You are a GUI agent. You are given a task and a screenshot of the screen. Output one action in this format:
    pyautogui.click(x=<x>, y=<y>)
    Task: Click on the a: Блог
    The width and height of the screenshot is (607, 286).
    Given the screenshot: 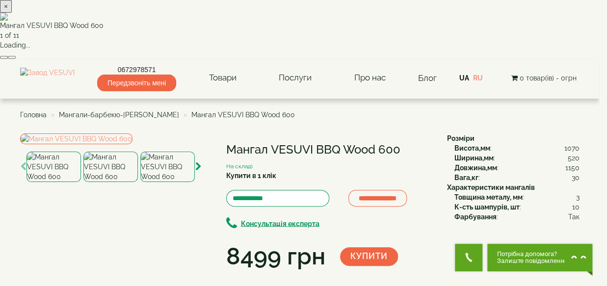 What is the action you would take?
    pyautogui.click(x=428, y=78)
    